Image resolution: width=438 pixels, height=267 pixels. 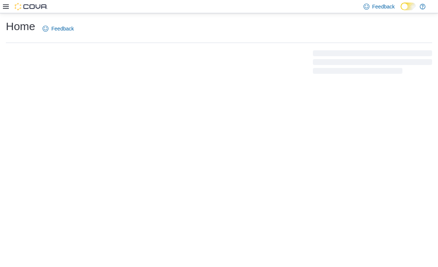 What do you see at coordinates (21, 26) in the screenshot?
I see `h1: Home` at bounding box center [21, 26].